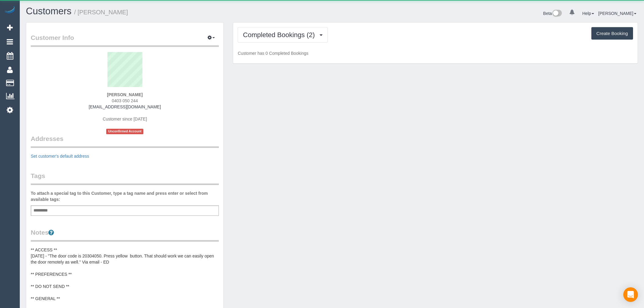 This screenshot has width=644, height=308. I want to click on a: Customers, so click(49, 11).